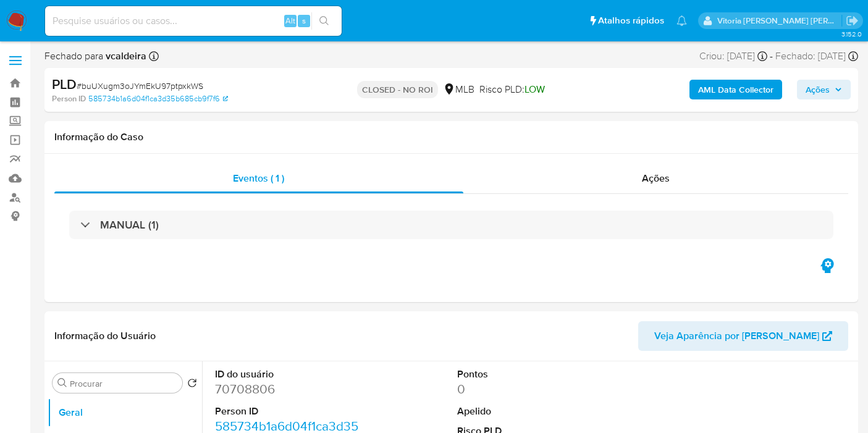 The image size is (868, 433). Describe the element at coordinates (324, 21) in the screenshot. I see `button: search-icon` at that location.